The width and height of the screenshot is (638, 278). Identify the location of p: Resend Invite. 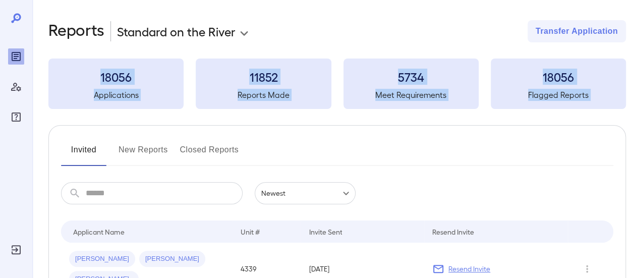
(469, 269).